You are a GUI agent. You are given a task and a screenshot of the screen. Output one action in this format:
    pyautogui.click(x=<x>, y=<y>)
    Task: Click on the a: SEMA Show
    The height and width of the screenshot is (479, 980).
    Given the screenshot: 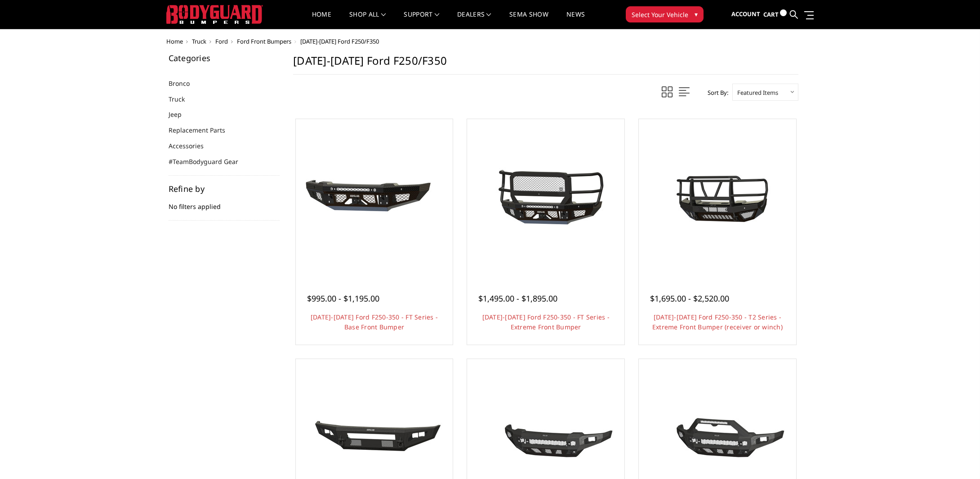 What is the action you would take?
    pyautogui.click(x=528, y=20)
    